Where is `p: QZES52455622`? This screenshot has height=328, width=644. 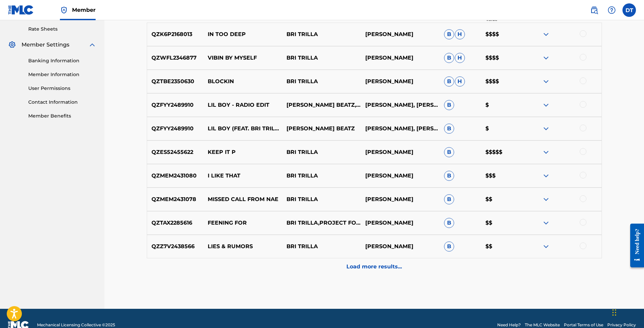 p: QZES52455622 is located at coordinates (175, 152).